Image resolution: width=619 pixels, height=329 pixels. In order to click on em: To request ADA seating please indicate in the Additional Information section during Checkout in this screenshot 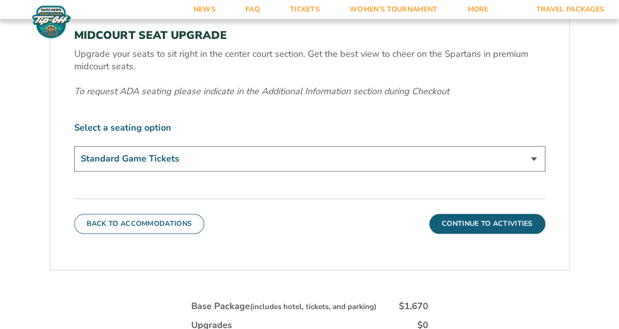, I will do `click(261, 91)`.